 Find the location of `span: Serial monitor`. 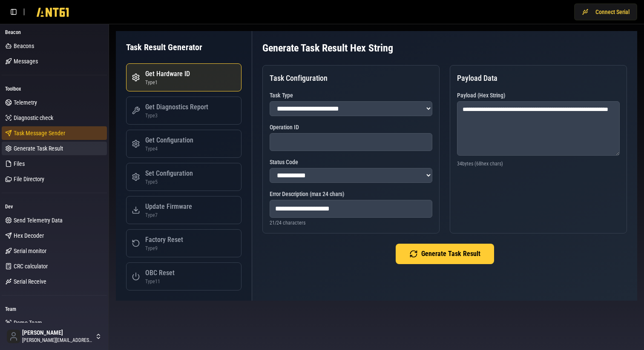

span: Serial monitor is located at coordinates (30, 251).